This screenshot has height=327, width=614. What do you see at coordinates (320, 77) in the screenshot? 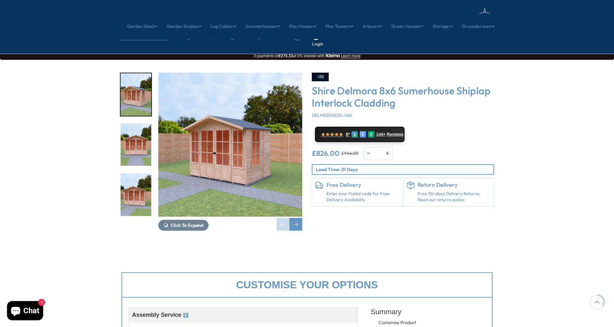
I see `div: -13%` at bounding box center [320, 77].